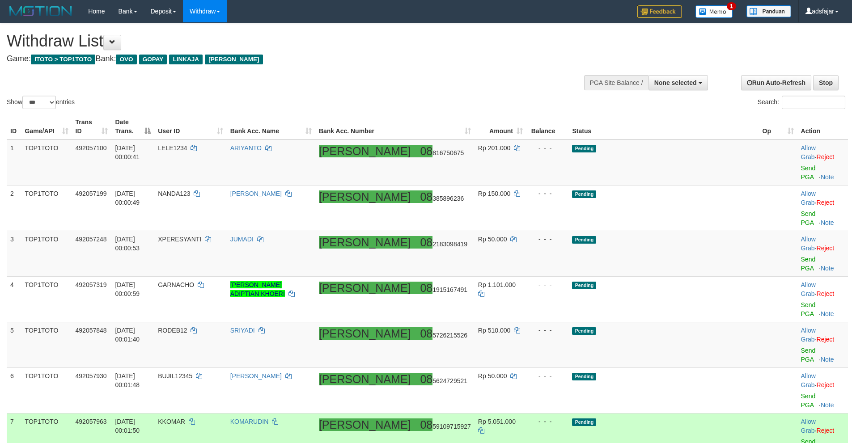  I want to click on input: Search:, so click(813, 102).